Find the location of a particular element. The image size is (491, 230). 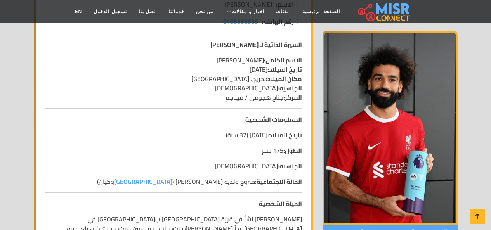

span: اخبار و مقالات is located at coordinates (248, 12).